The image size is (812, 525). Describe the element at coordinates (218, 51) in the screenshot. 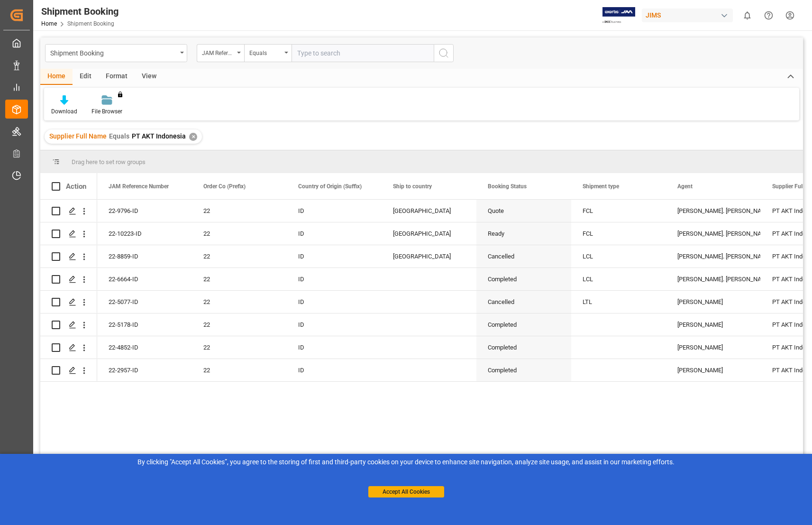

I see `div: JAM Reference Number` at that location.